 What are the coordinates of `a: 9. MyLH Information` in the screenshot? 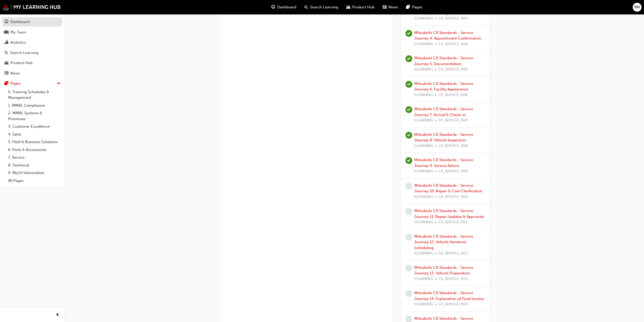 It's located at (34, 173).